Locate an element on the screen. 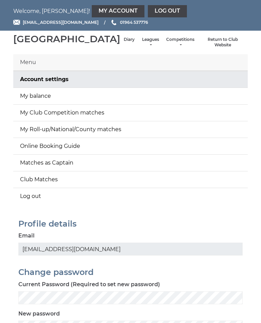  img: Phone us is located at coordinates (114, 22).